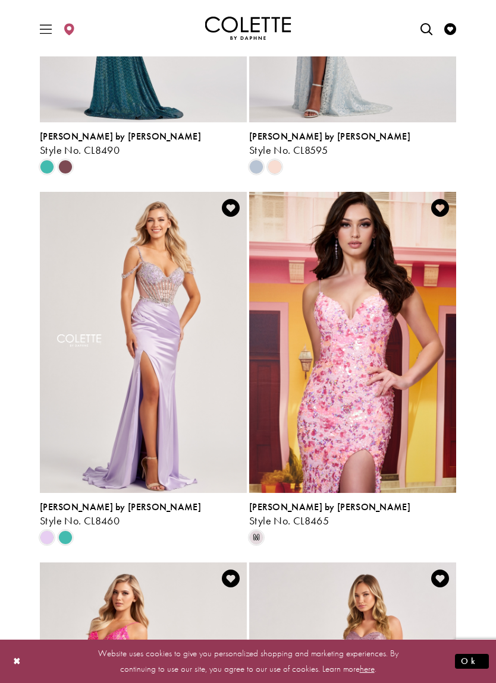 The height and width of the screenshot is (683, 496). Describe the element at coordinates (65, 167) in the screenshot. I see `i: Sunset` at that location.